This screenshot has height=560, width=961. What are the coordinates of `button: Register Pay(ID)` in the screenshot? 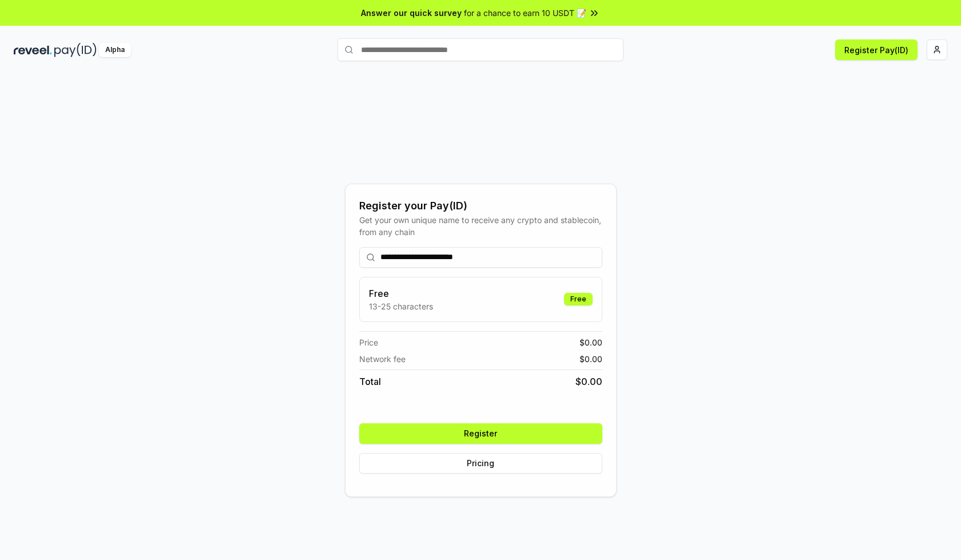 It's located at (876, 50).